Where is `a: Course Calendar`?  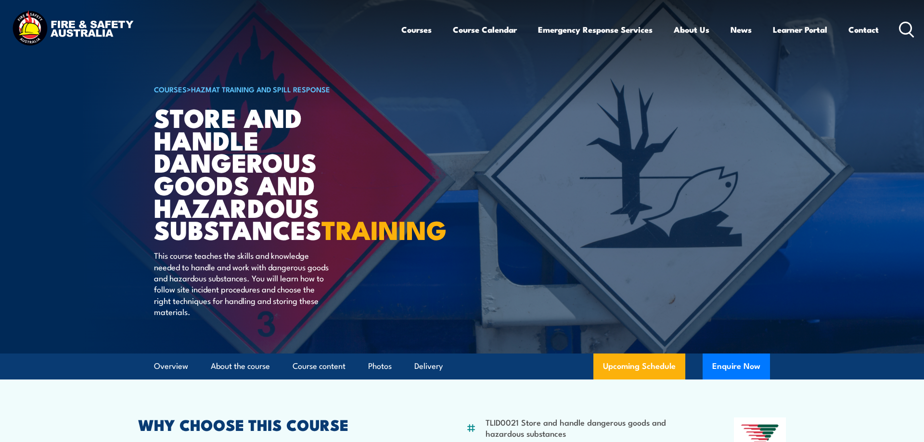
a: Course Calendar is located at coordinates (485, 29).